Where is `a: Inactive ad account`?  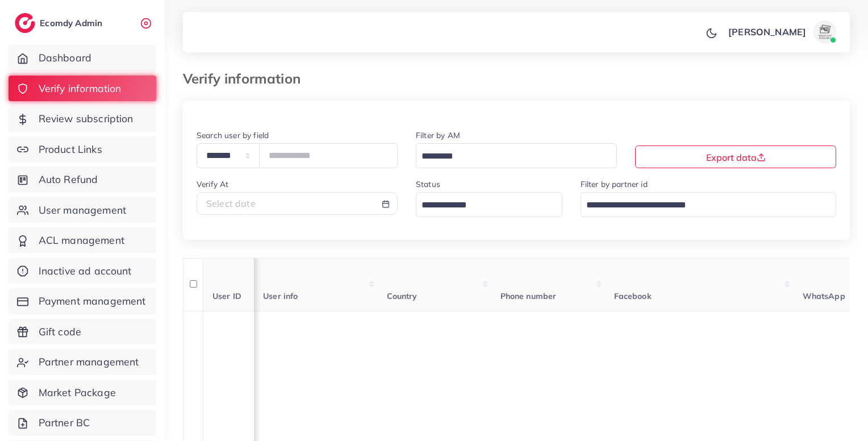
a: Inactive ad account is located at coordinates (82, 271).